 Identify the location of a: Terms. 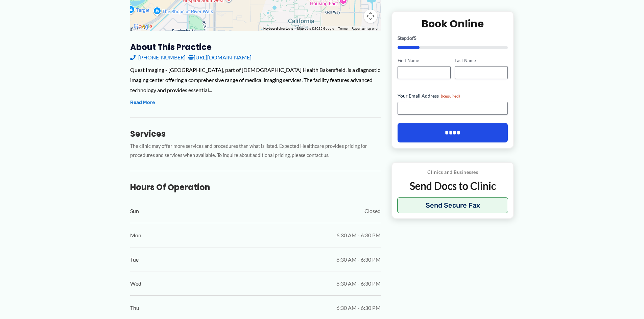
(343, 28).